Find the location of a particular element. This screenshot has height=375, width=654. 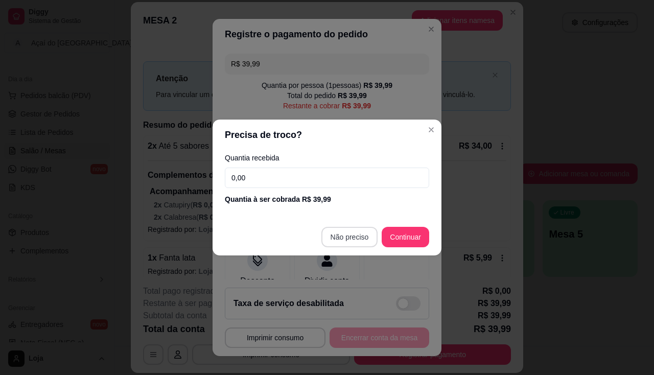

header: Precisa de troco? is located at coordinates (327, 135).